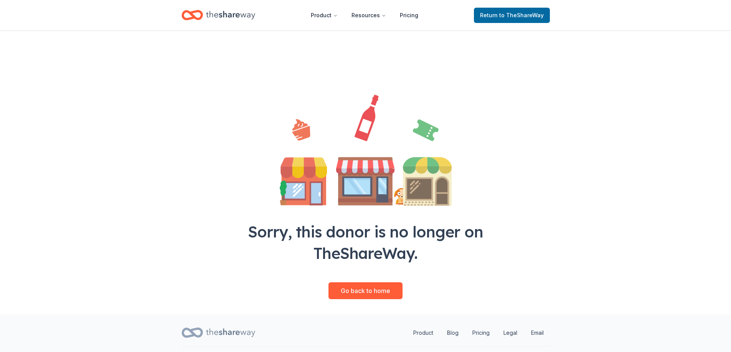  I want to click on button: Resources, so click(369, 15).